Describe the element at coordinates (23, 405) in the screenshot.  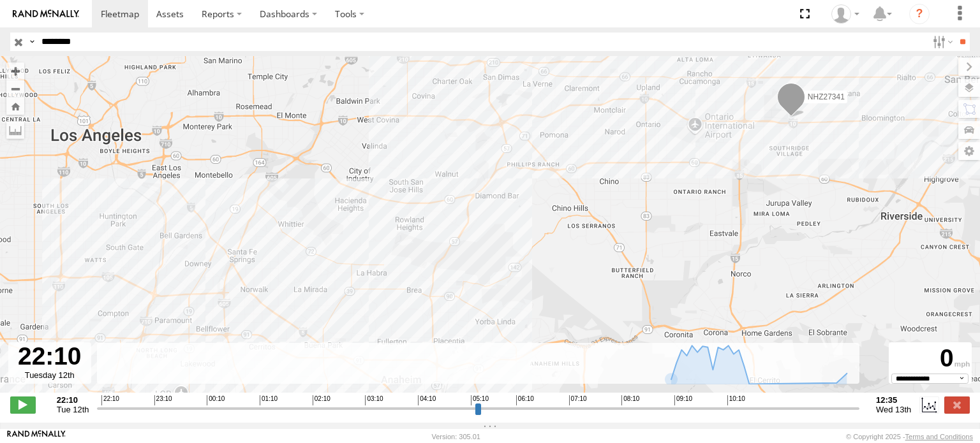
I see `label: Play/Stop` at that location.